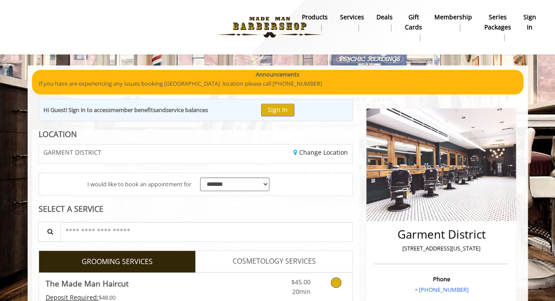 This screenshot has height=301, width=555. I want to click on span: I would like to book an appointment for, so click(139, 184).